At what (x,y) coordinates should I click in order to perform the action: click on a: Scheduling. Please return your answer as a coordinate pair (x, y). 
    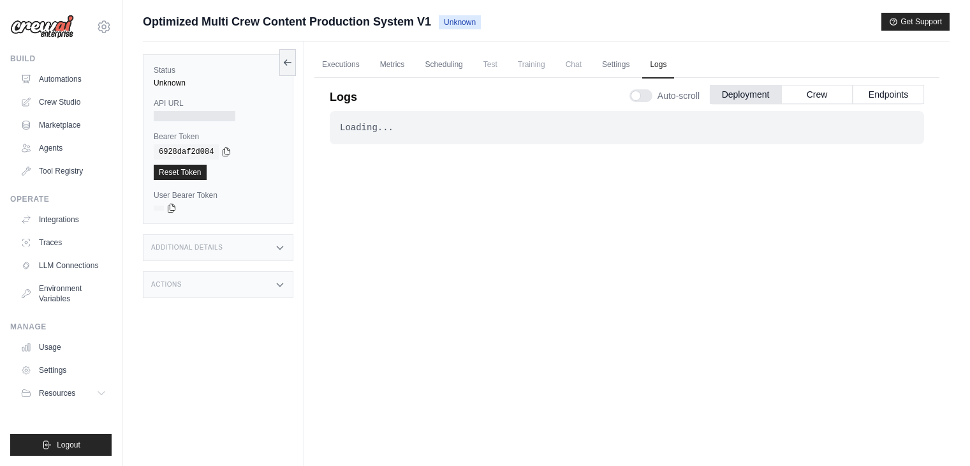
    Looking at the image, I should click on (443, 65).